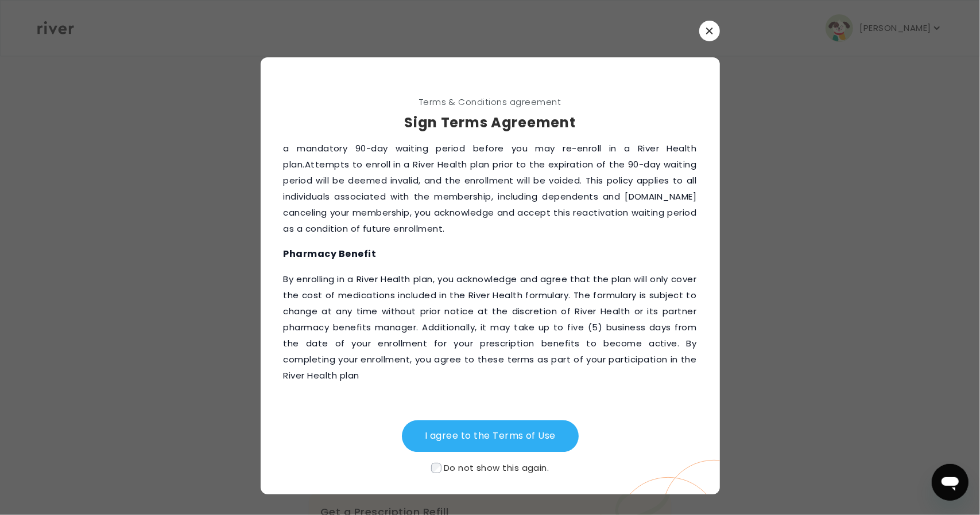  Describe the element at coordinates (436, 468) in the screenshot. I see `input: Do not show this again.` at that location.